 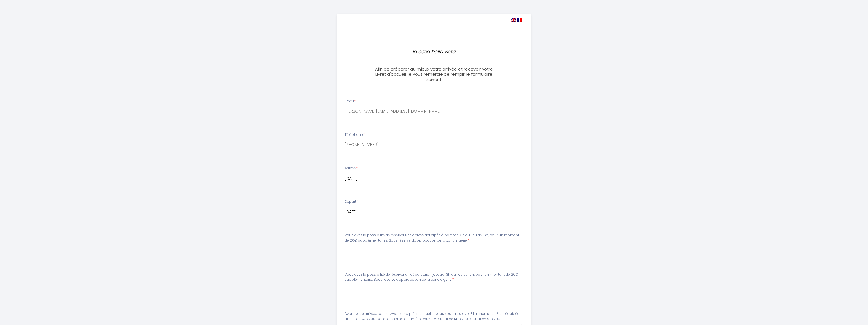 I want to click on label: Email, so click(x=350, y=101).